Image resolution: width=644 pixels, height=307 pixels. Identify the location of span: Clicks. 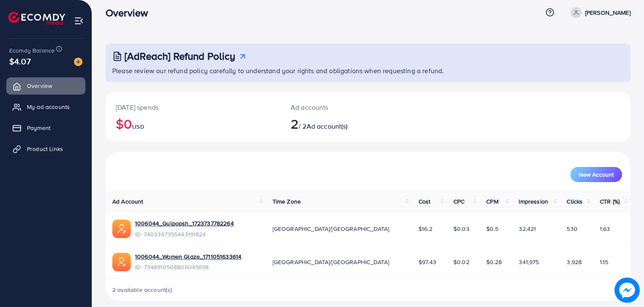
(575, 201).